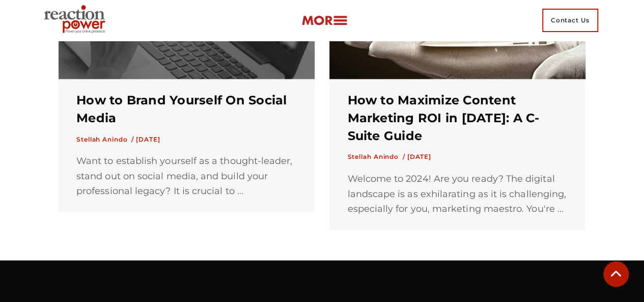 The height and width of the screenshot is (302, 644). What do you see at coordinates (186, 177) in the screenshot?
I see `div: Want to establish yourself as a thought-leader, stand out on social media, and build your profess...` at bounding box center [186, 177].